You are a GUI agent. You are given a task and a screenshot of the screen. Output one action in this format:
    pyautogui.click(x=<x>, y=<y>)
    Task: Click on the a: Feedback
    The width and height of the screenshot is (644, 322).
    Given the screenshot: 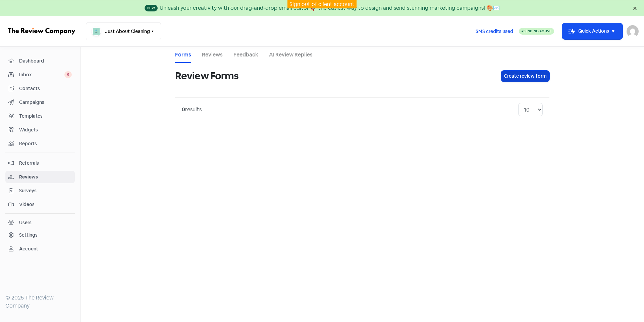 What is the action you would take?
    pyautogui.click(x=246, y=54)
    